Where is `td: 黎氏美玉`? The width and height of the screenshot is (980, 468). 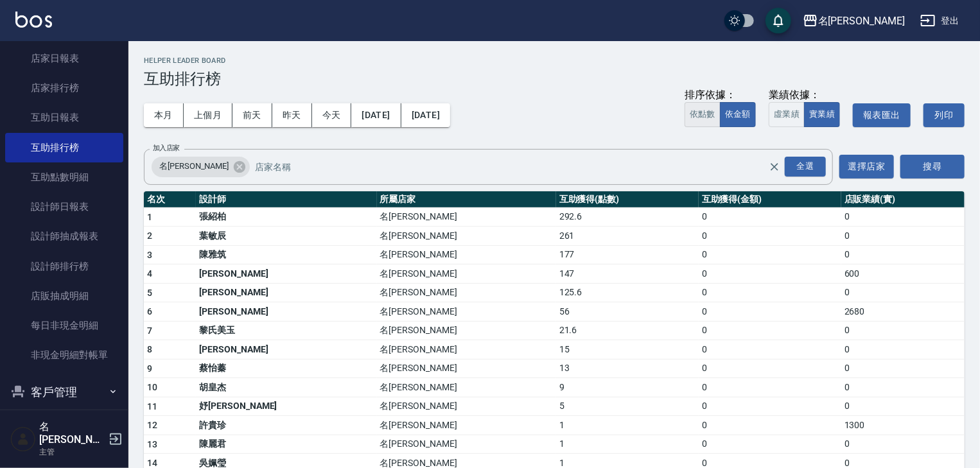
td: 黎氏美玉 is located at coordinates (286, 331).